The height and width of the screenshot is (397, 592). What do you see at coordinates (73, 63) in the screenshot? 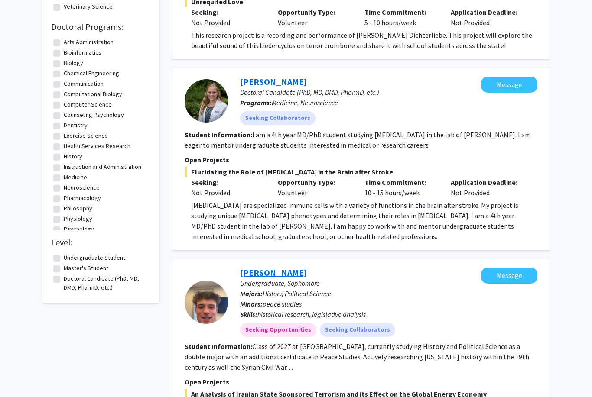
I see `label: Biology` at bounding box center [73, 63].